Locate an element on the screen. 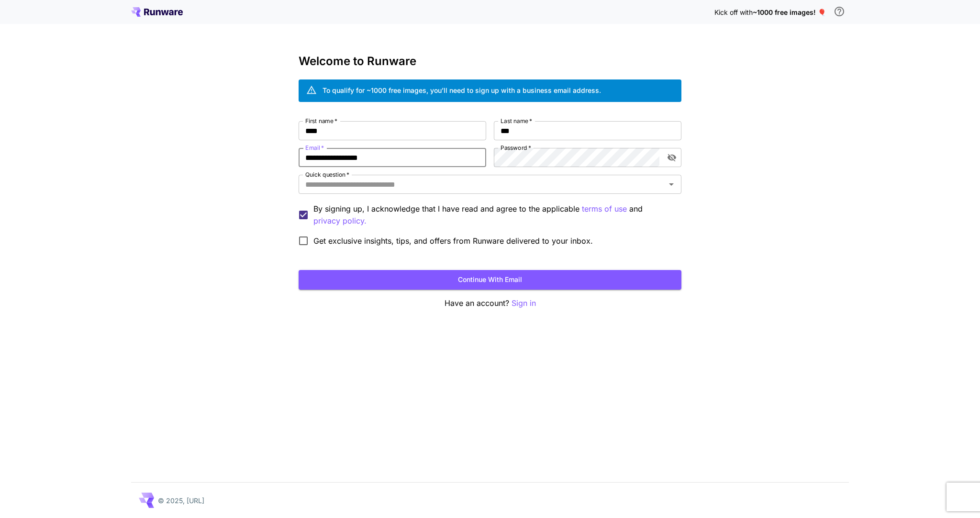 The width and height of the screenshot is (980, 518). button: Continue with email is located at coordinates (490, 279).